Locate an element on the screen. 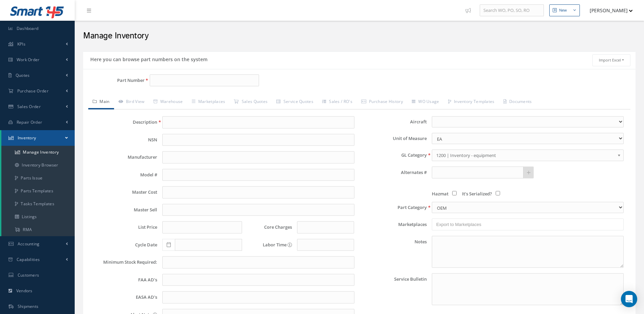 This screenshot has height=314, width=644. span: Purchase Order is located at coordinates (33, 91).